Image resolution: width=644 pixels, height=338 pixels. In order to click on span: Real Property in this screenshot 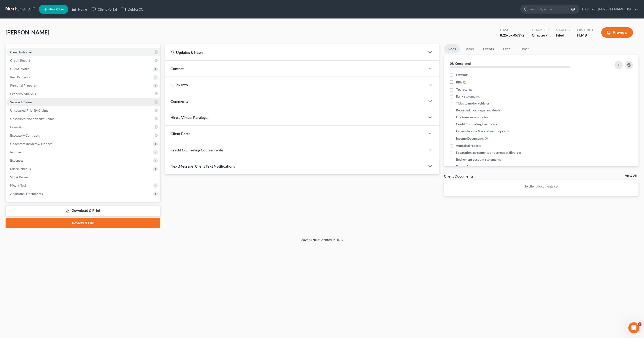, I will do `click(20, 77)`.